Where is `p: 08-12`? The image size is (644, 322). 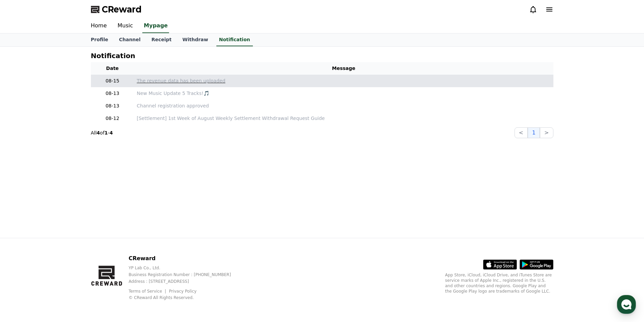
p: 08-12 is located at coordinates (112, 118).